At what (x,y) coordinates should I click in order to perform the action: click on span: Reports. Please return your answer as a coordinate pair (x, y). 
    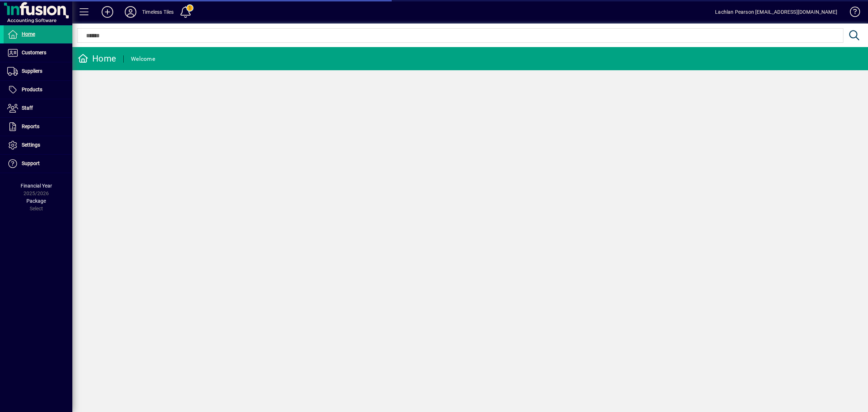
    Looking at the image, I should click on (30, 126).